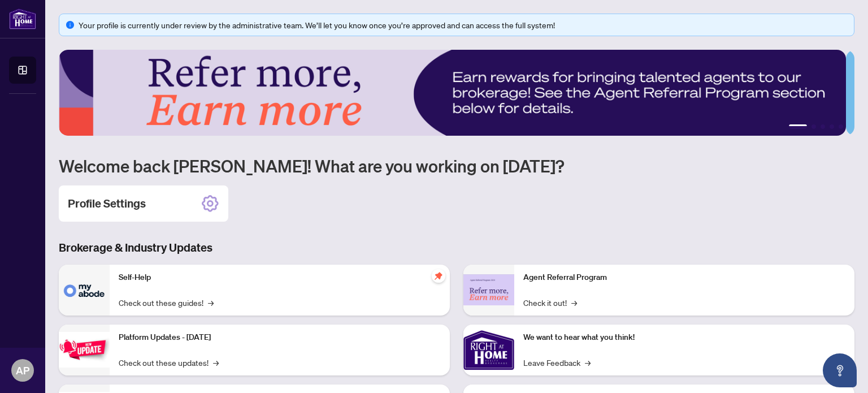  What do you see at coordinates (550, 303) in the screenshot?
I see `a: Check it out!→` at bounding box center [550, 303].